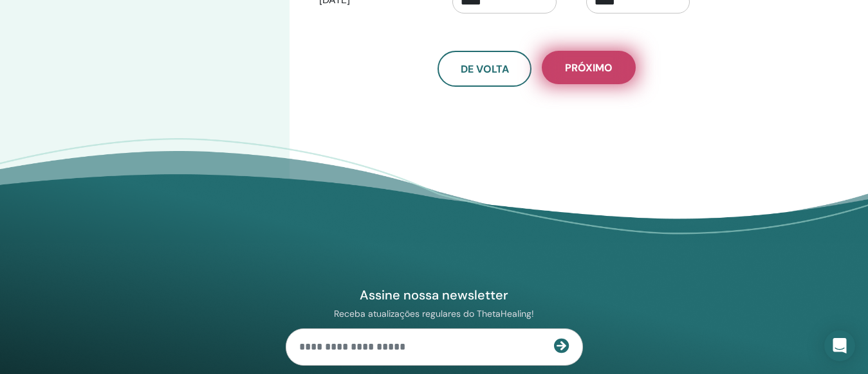  What do you see at coordinates (434, 295) in the screenshot?
I see `font: Assine nossa newsletter` at bounding box center [434, 295].